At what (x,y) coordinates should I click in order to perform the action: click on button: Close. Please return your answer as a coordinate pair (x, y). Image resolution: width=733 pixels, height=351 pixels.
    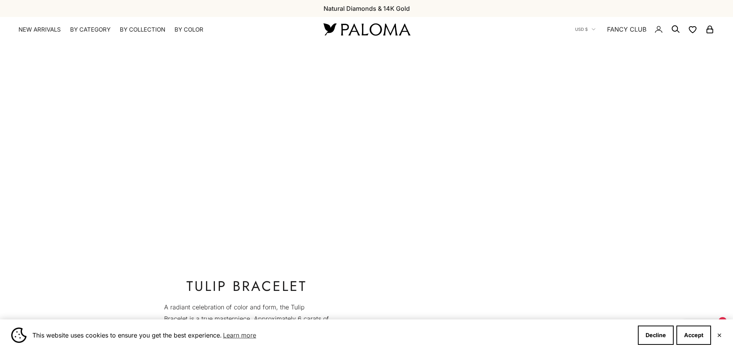
    Looking at the image, I should click on (719, 335).